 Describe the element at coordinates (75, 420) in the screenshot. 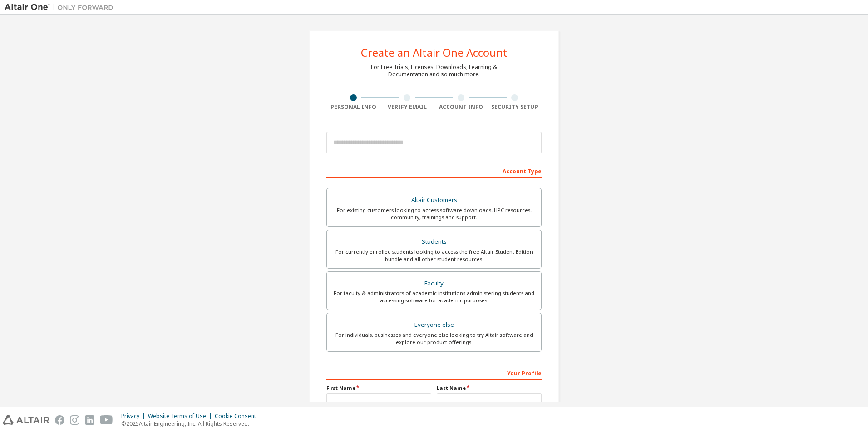

I see `img: instagram.svg` at that location.